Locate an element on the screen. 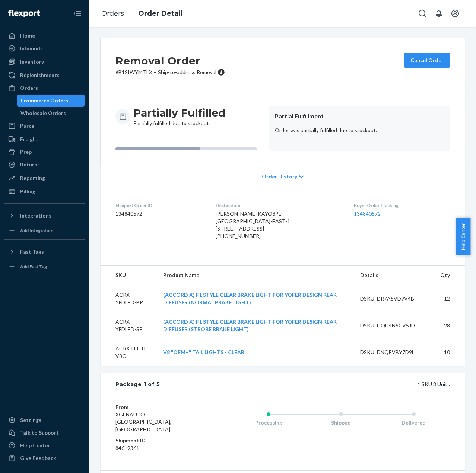 The width and height of the screenshot is (476, 473). button: Integrations is located at coordinates (45, 216).